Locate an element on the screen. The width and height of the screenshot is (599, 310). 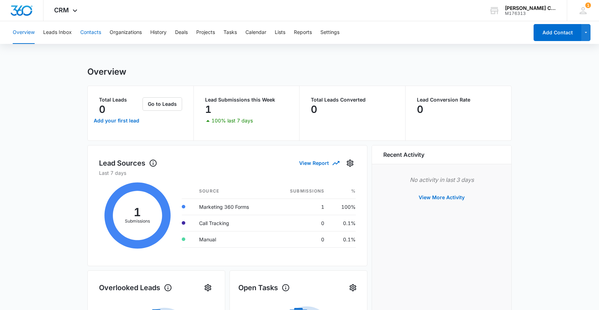
button: Overview is located at coordinates (24, 33).